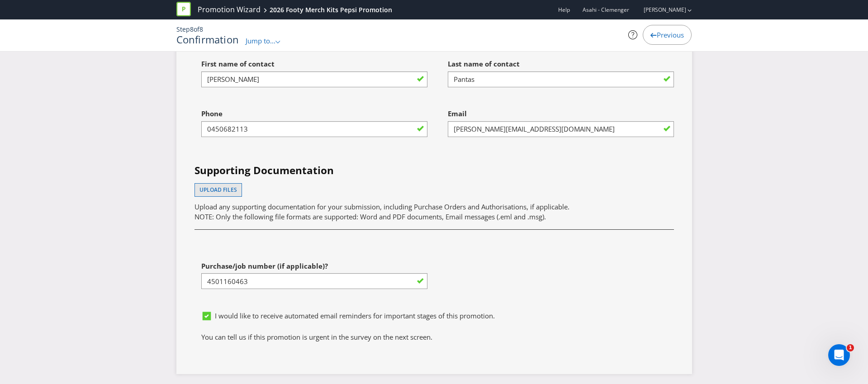  What do you see at coordinates (434, 337) in the screenshot?
I see `p: You can tell us if this promotion is urgent in the survey on the next screen.` at bounding box center [434, 337].